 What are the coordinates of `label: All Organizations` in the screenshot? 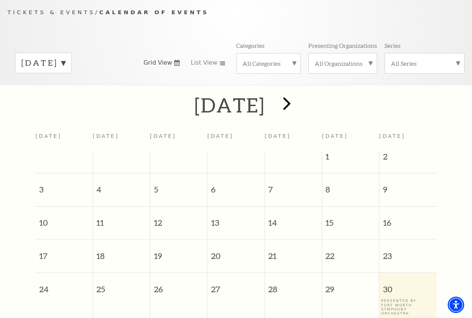 It's located at (343, 63).